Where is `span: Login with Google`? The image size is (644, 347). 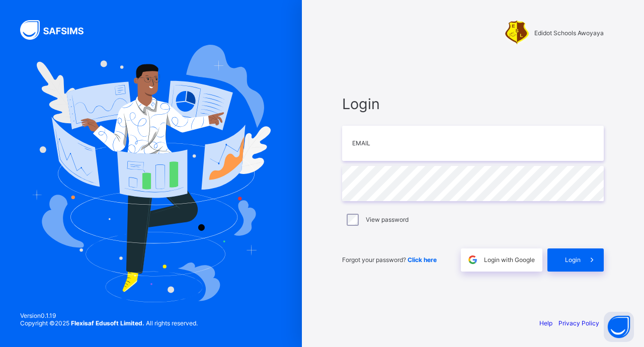
span: Login with Google is located at coordinates (509, 260).